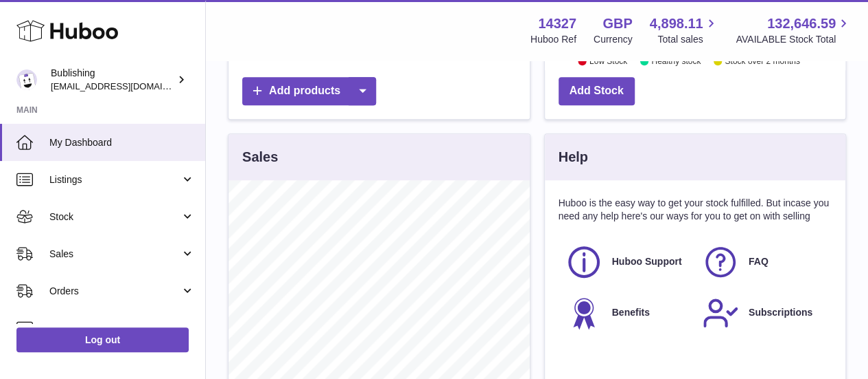 This screenshot has width=868, height=379. I want to click on strong: 14327, so click(557, 24).